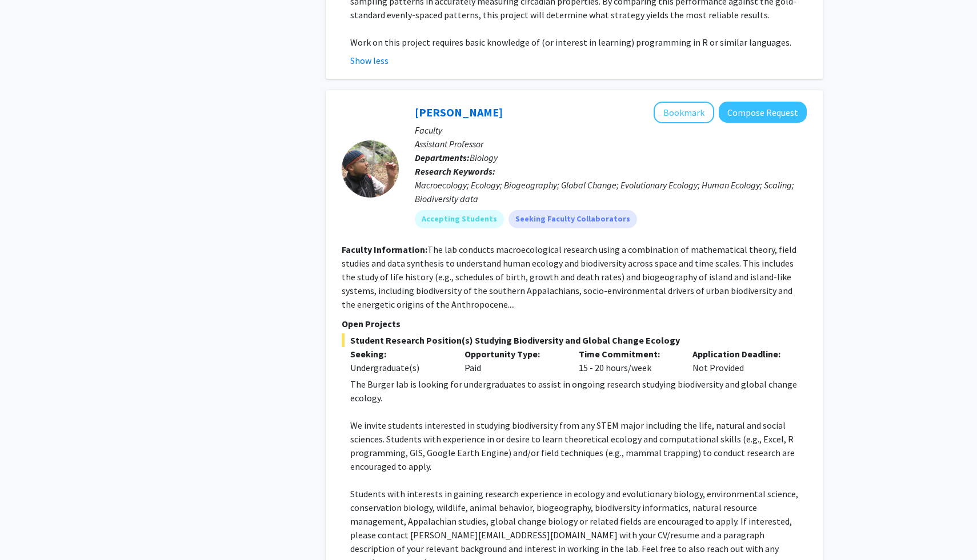 The width and height of the screenshot is (977, 560). What do you see at coordinates (442, 158) in the screenshot?
I see `b: Departments:` at bounding box center [442, 158].